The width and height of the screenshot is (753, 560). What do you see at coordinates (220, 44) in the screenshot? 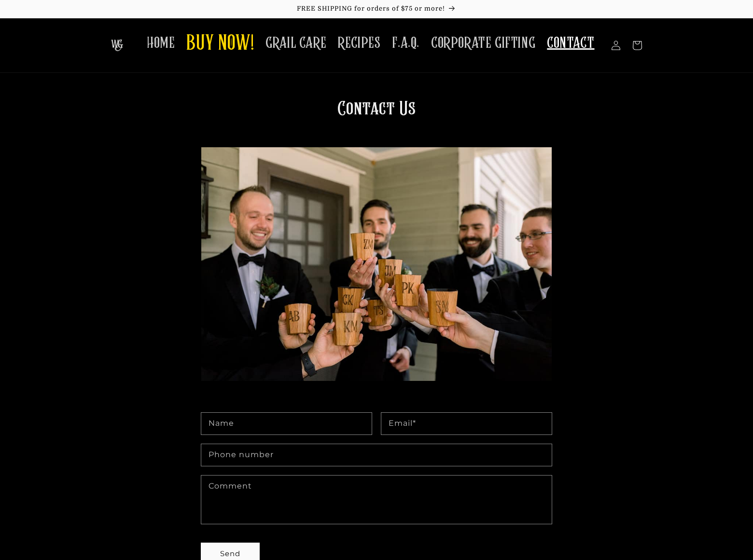
I see `span: BUY NOW!` at bounding box center [220, 44].